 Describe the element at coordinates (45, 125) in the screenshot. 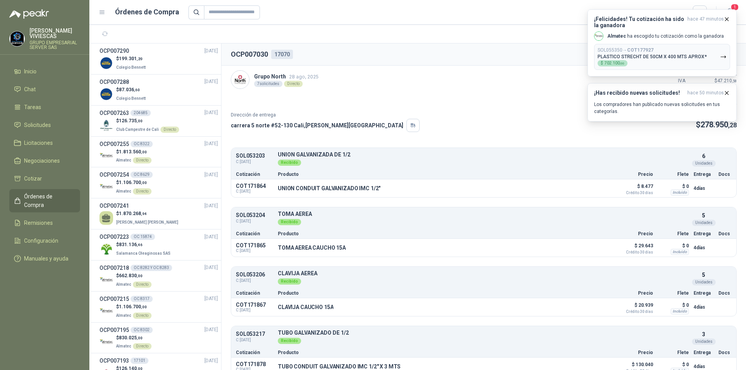

I see `a: Solicitudes` at that location.